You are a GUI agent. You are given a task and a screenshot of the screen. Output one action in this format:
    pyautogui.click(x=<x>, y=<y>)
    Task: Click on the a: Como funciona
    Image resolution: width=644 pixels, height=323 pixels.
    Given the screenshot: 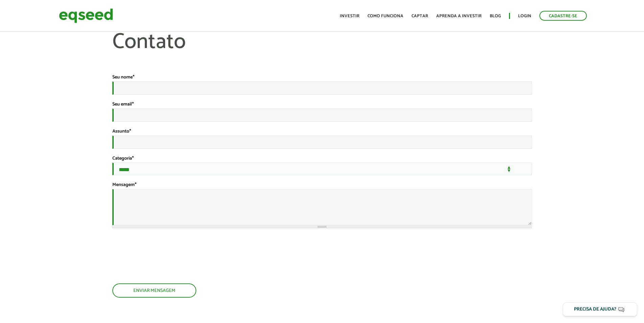 What is the action you would take?
    pyautogui.click(x=386, y=16)
    